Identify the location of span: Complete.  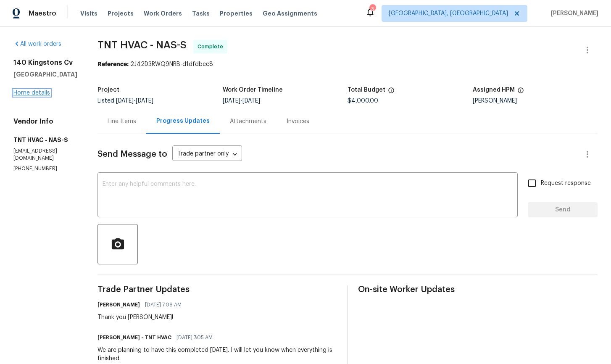
(212, 47).